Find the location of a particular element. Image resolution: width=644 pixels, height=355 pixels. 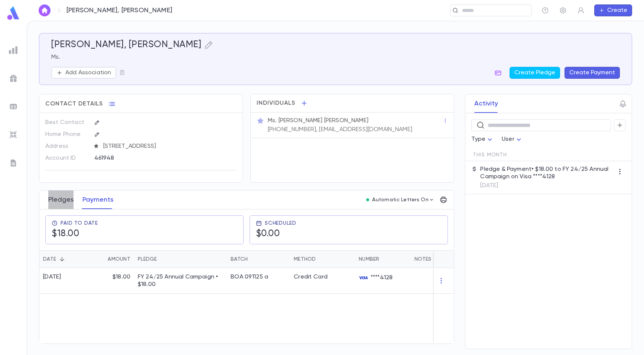

p: FY 24/25 Annual Campaign • $18.00 is located at coordinates (181, 281).